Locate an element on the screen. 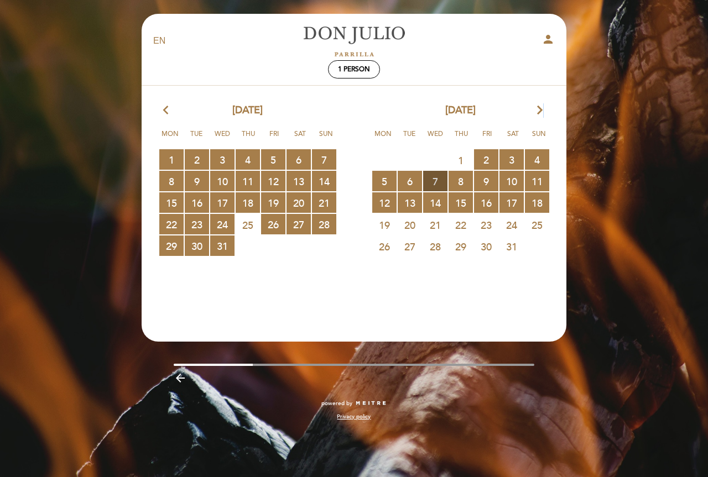 The width and height of the screenshot is (708, 477). i: arrow_backward is located at coordinates (180, 378).